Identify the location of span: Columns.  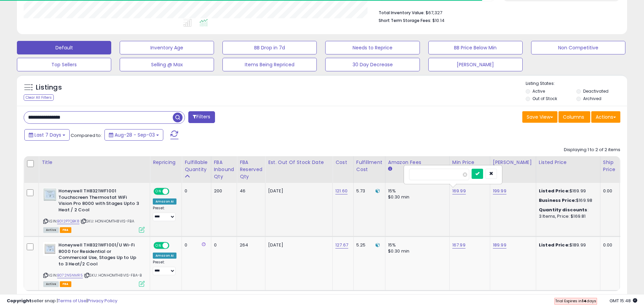
(573, 117).